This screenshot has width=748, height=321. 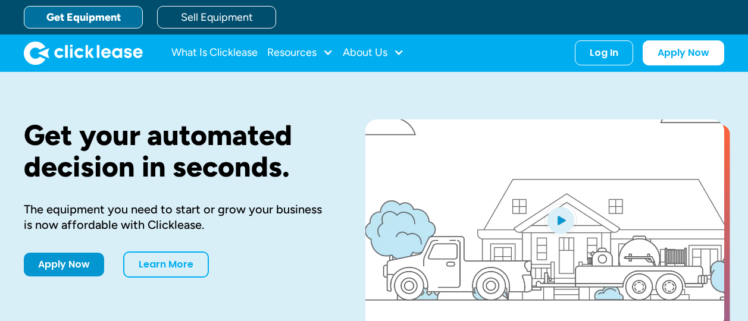 What do you see at coordinates (83, 53) in the screenshot?
I see `img: Clicklease logo` at bounding box center [83, 53].